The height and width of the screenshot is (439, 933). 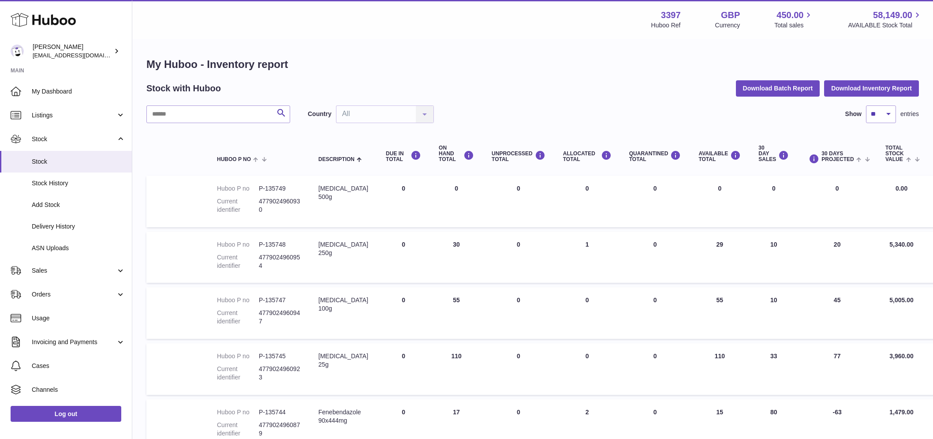 I want to click on button: Download Inventory Report, so click(x=871, y=88).